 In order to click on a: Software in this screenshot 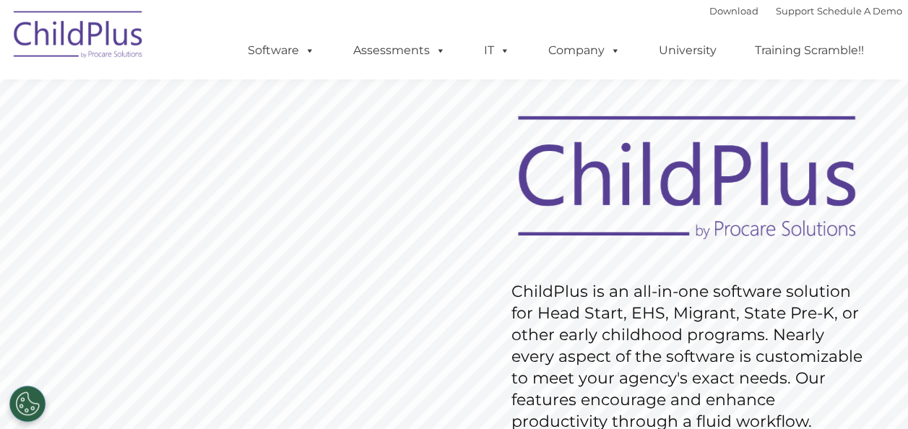, I will do `click(281, 51)`.